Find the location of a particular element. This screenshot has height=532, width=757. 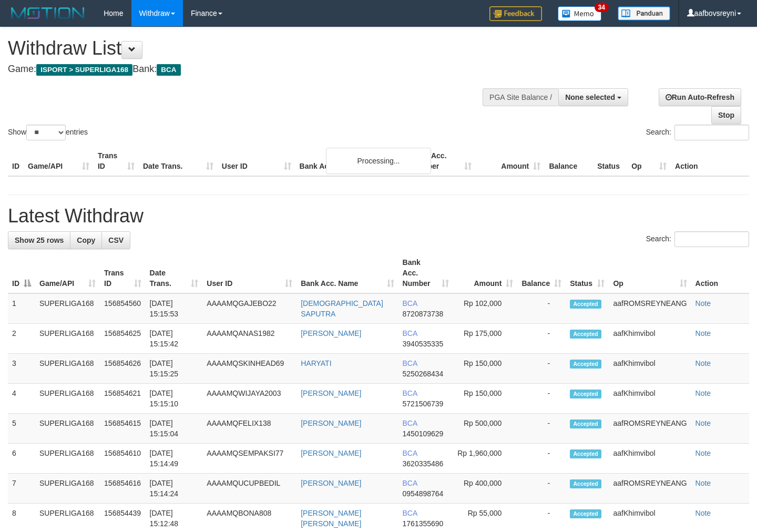

th: Trans ID: activate to sort column ascending is located at coordinates (123, 273).